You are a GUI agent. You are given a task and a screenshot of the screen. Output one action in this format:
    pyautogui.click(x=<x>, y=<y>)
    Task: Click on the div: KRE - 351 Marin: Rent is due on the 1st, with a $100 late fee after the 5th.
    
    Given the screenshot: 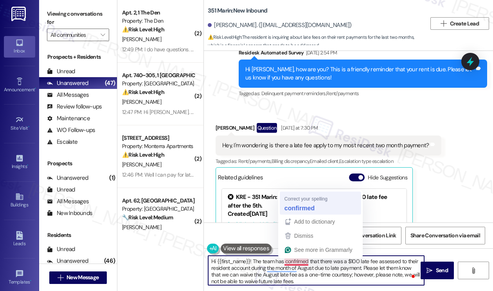 What is the action you would take?
    pyautogui.click(x=314, y=201)
    